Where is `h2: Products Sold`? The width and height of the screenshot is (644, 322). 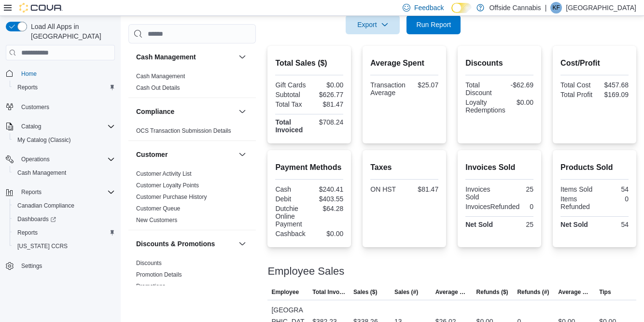 h2: Products Sold is located at coordinates (594, 167).